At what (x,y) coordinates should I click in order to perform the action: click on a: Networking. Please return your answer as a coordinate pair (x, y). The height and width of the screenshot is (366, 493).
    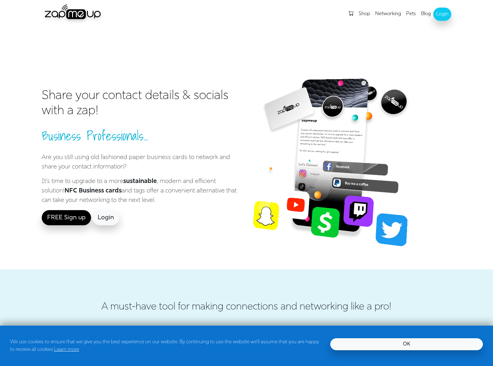
    Looking at the image, I should click on (388, 14).